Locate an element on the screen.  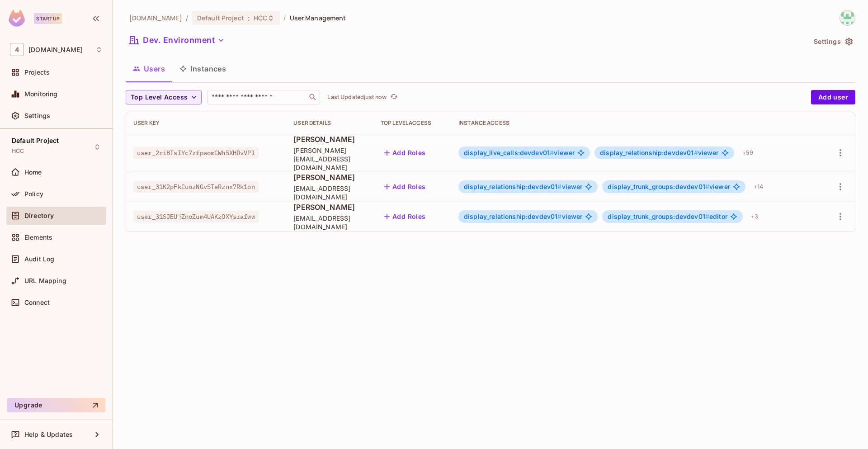
span: Projects is located at coordinates (37, 72).